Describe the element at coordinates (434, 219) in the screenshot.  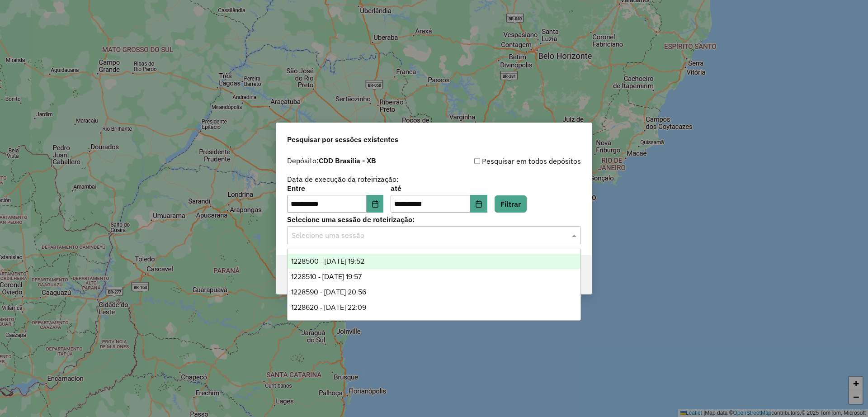
I see `label: Selecione uma sessão de roteirização:` at that location.